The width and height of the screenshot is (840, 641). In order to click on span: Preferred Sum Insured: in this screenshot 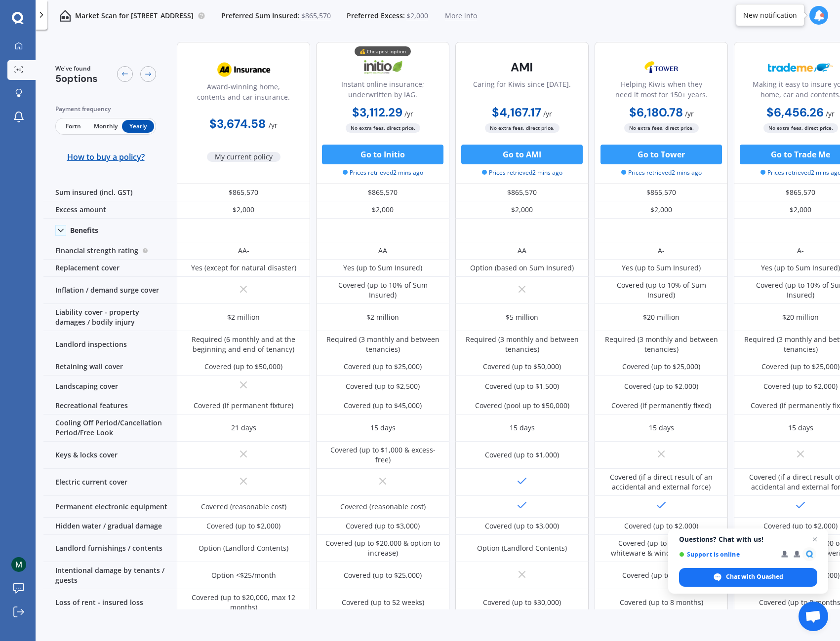, I will do `click(260, 16)`.